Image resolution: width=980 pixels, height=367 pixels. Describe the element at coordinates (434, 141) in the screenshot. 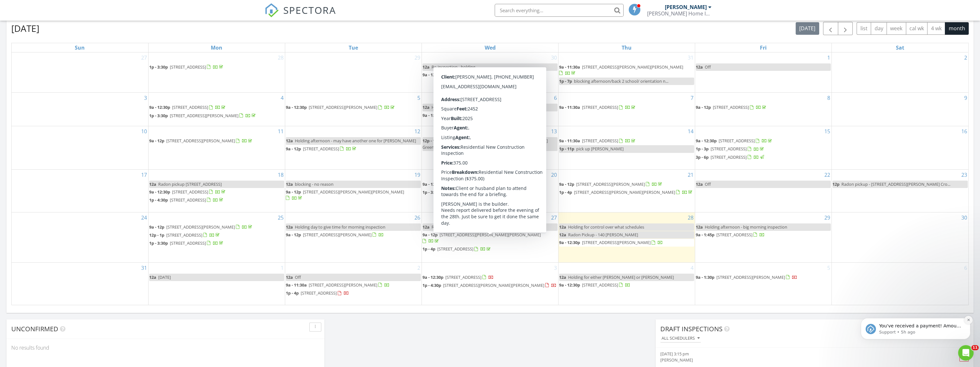

I see `span: 12p - 12:05p` at that location.